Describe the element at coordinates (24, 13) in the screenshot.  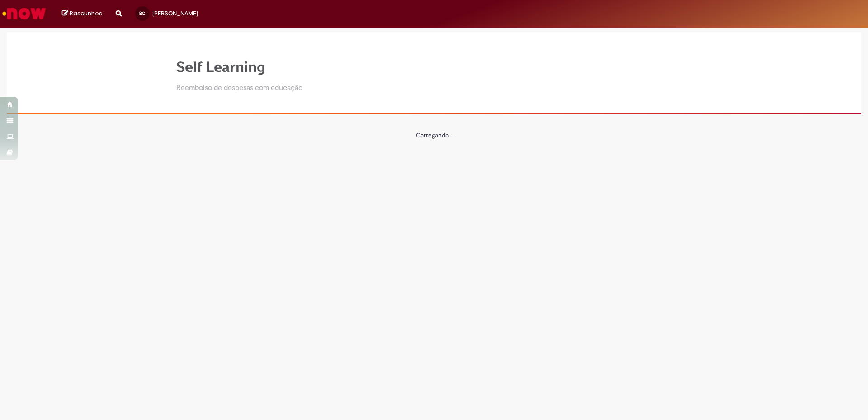
I see `img: ServiceNow` at that location.